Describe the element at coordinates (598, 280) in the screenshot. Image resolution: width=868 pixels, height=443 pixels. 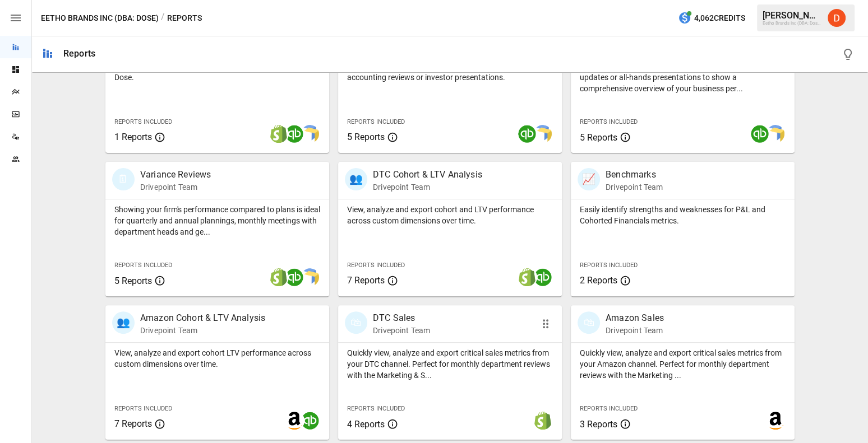
I see `span: 2 Reports` at that location.